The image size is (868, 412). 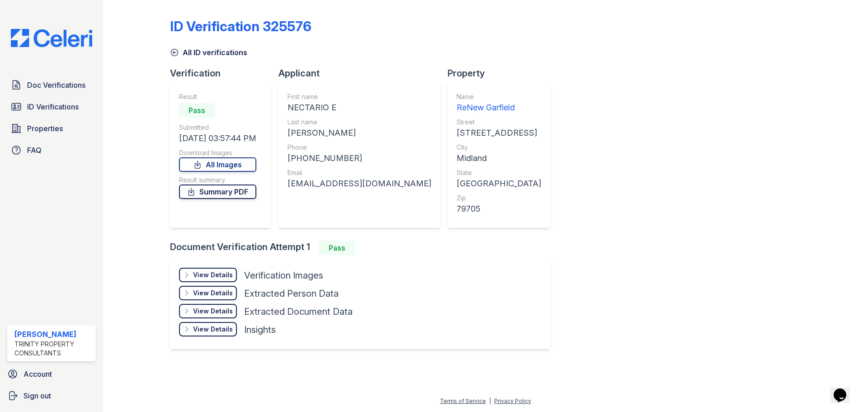 I want to click on div: Verification Images, so click(x=283, y=275).